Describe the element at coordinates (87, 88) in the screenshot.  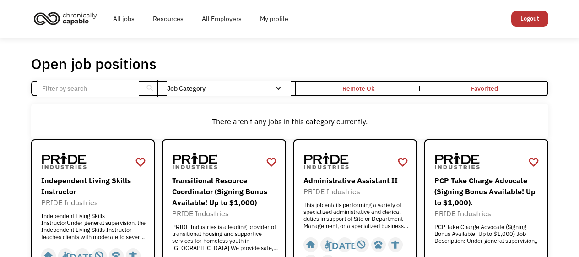
I see `input: Filter by search` at that location.